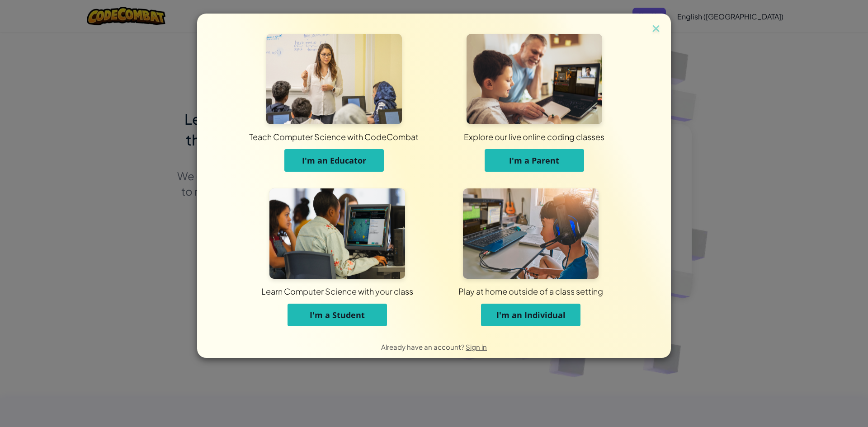 This screenshot has height=427, width=868. Describe the element at coordinates (337, 315) in the screenshot. I see `span: I'm a Student` at that location.